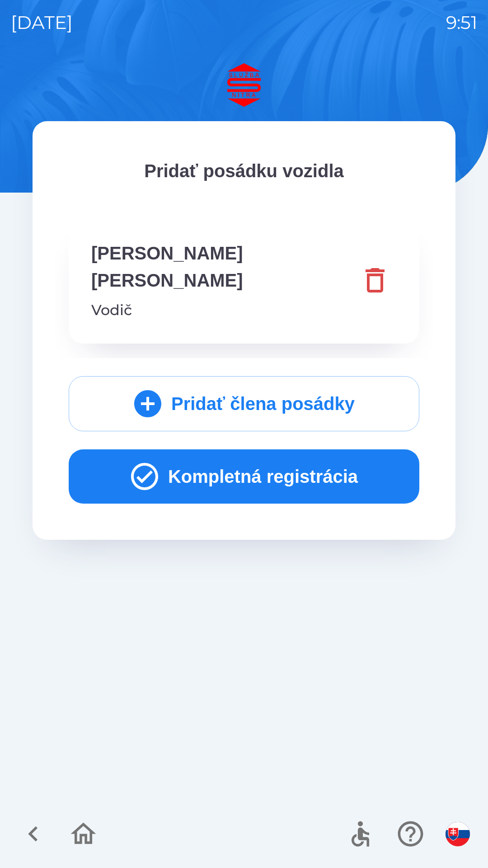 This screenshot has width=488, height=868. What do you see at coordinates (461, 22) in the screenshot?
I see `p: 9:51` at bounding box center [461, 22].